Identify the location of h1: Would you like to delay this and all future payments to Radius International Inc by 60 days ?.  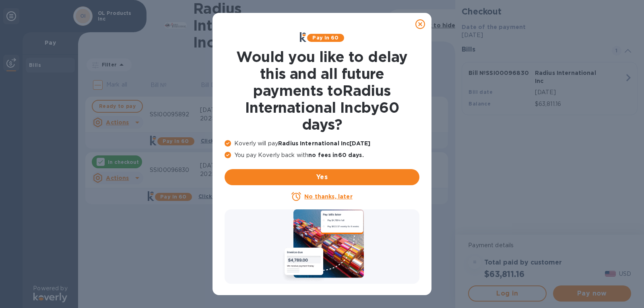
(322, 90).